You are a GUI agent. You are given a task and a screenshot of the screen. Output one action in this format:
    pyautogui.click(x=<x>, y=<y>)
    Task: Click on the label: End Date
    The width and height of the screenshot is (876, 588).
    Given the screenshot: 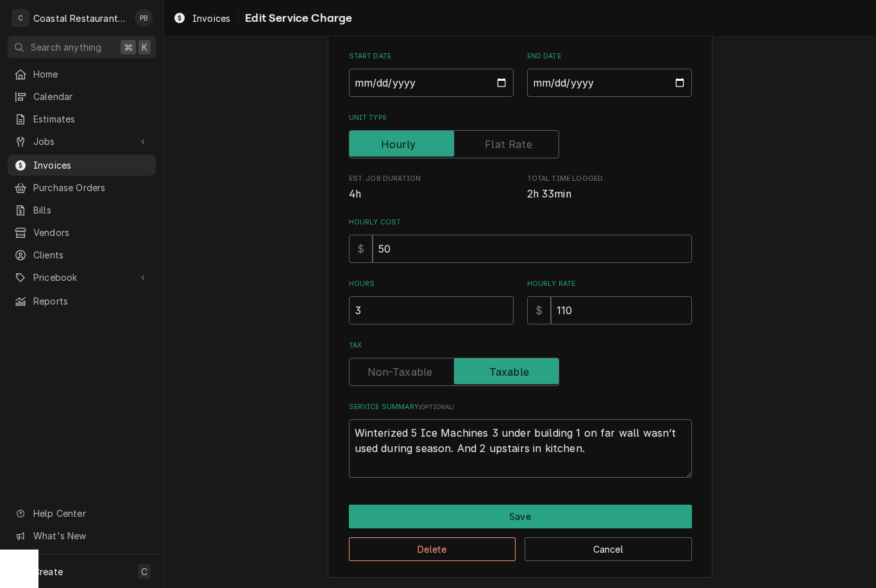 What is the action you would take?
    pyautogui.click(x=609, y=57)
    